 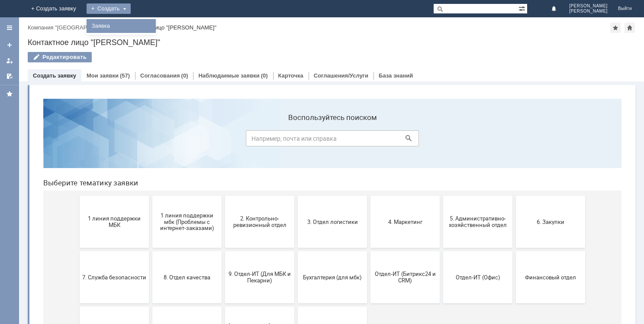 I want to click on span: Бухгалтерия (для мбк), so click(x=296, y=185).